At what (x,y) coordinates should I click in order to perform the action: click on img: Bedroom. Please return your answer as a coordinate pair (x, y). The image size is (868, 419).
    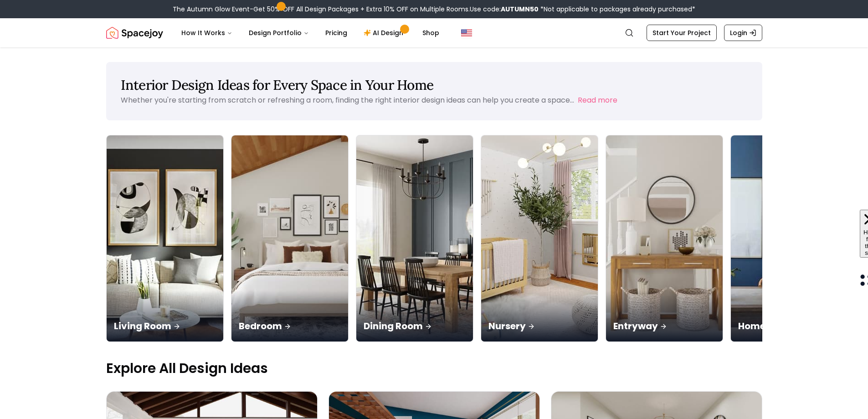
    Looking at the image, I should click on (290, 239).